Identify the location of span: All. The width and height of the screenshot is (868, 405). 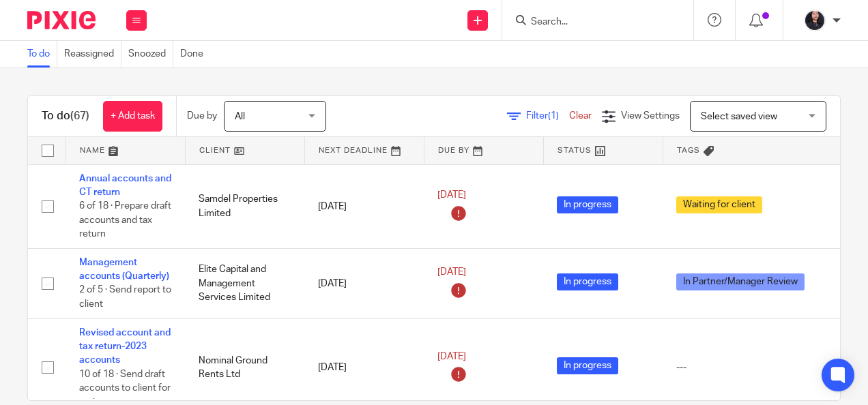
(240, 116).